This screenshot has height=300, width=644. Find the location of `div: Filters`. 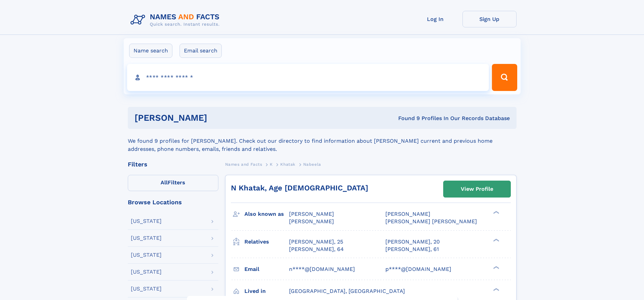

div: Filters is located at coordinates (173, 165).